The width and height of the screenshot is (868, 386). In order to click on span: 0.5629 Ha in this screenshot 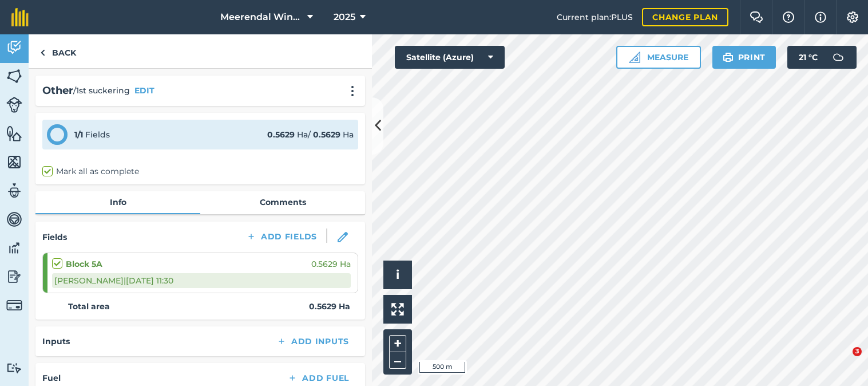, I will do `click(331, 264)`.